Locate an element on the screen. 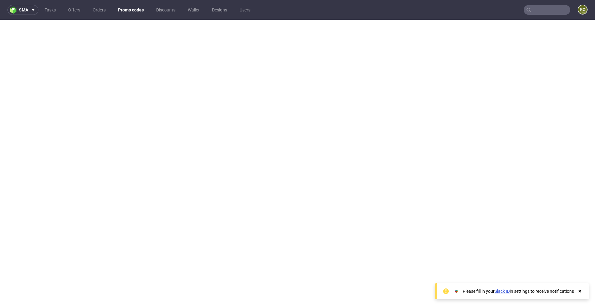 The height and width of the screenshot is (307, 595). img: Slack is located at coordinates (456, 292).